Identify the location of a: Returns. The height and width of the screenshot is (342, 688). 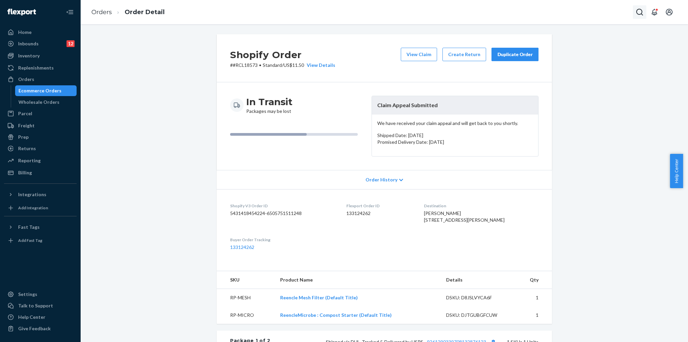
(40, 148).